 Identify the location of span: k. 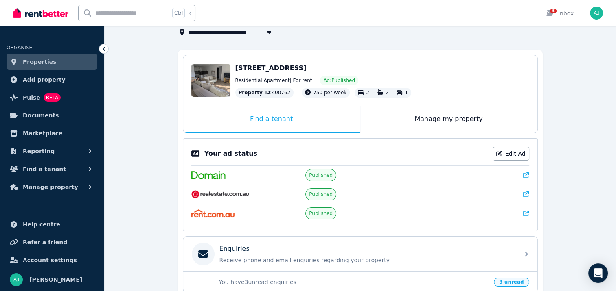
(189, 13).